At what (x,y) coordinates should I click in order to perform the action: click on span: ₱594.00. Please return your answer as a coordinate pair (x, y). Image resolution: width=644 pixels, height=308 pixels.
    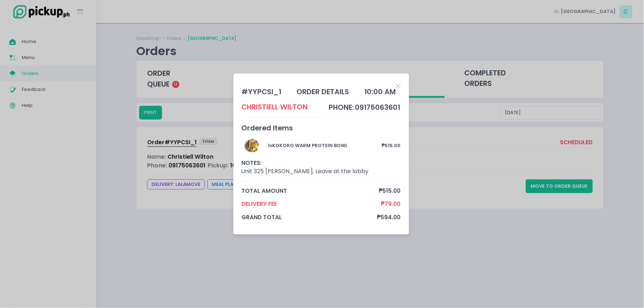
    Looking at the image, I should click on (389, 217).